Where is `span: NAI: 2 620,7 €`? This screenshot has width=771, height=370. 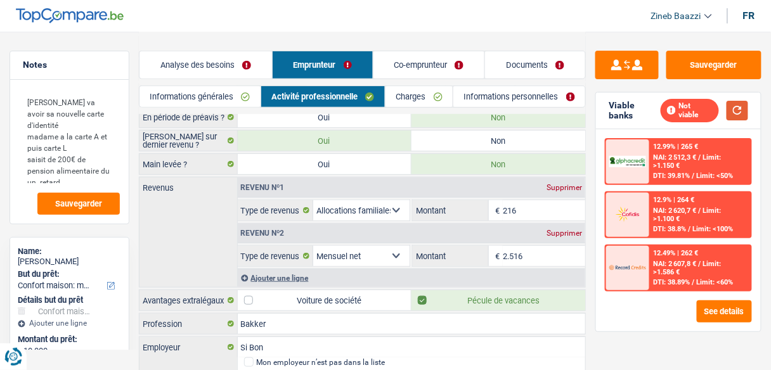 span: NAI: 2 620,7 € is located at coordinates (675, 210).